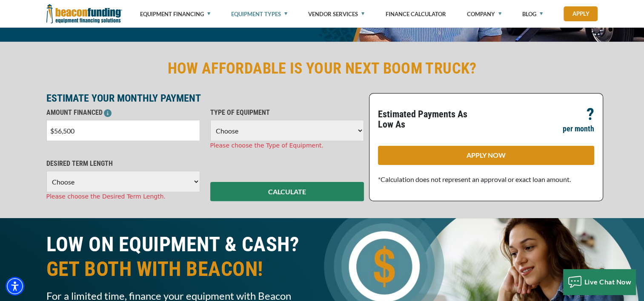 The height and width of the screenshot is (301, 644). What do you see at coordinates (123, 113) in the screenshot?
I see `p: AMOUNT FINANCED` at bounding box center [123, 113].